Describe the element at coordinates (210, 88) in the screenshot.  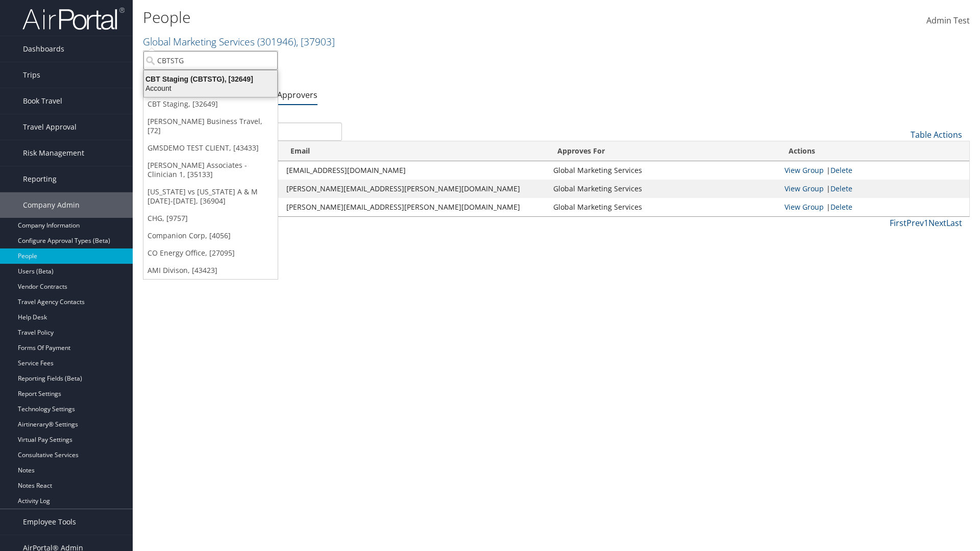
I see `div: Account` at that location.